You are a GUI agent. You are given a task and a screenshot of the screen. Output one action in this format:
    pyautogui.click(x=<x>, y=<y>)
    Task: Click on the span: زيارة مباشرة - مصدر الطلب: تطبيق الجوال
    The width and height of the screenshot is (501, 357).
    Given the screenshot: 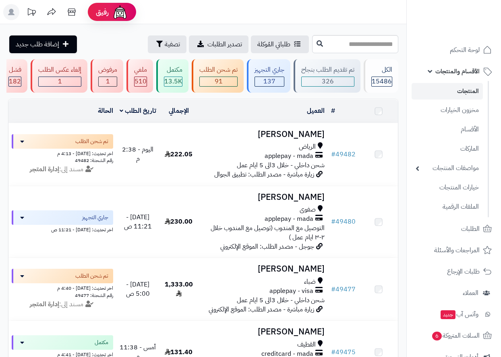 What is the action you would take?
    pyautogui.click(x=264, y=175)
    